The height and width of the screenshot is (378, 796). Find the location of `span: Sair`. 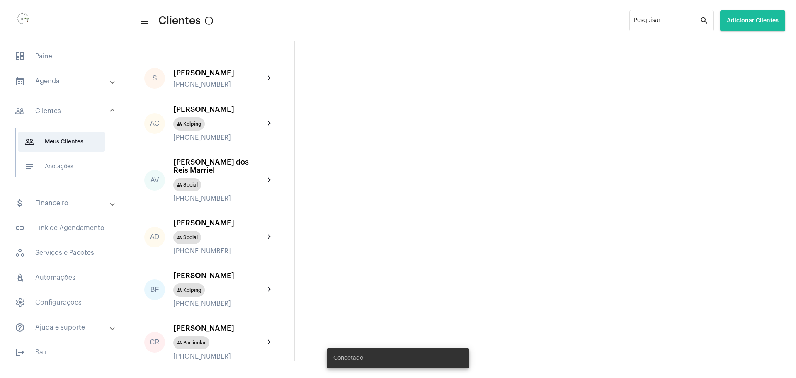

span: Sair is located at coordinates (62, 352).